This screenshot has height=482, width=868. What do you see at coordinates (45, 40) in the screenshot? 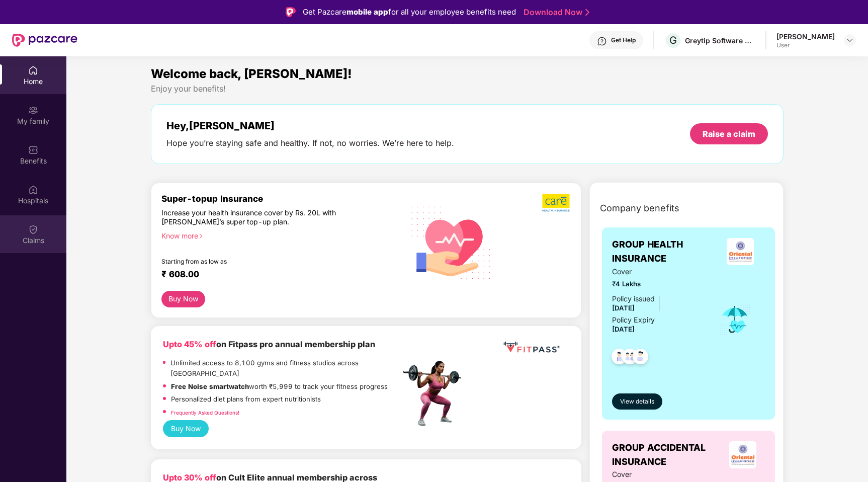
I see `img: New Pazcare Logo` at bounding box center [45, 40].